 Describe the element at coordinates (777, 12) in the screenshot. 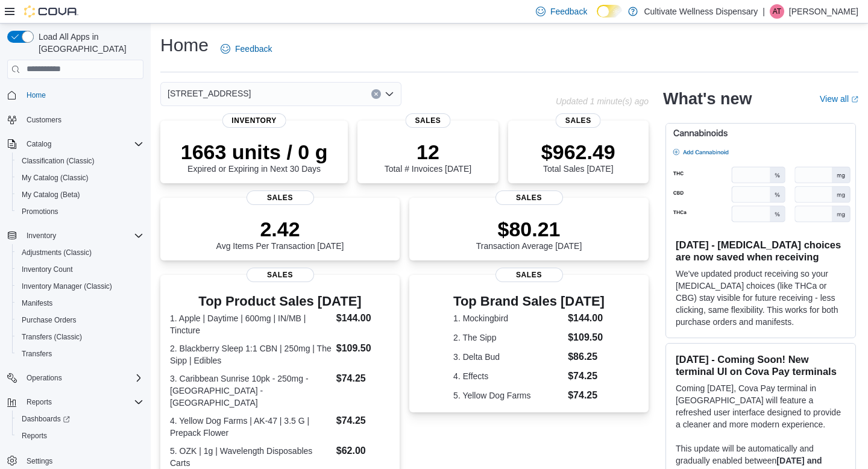

I see `span: AT` at that location.